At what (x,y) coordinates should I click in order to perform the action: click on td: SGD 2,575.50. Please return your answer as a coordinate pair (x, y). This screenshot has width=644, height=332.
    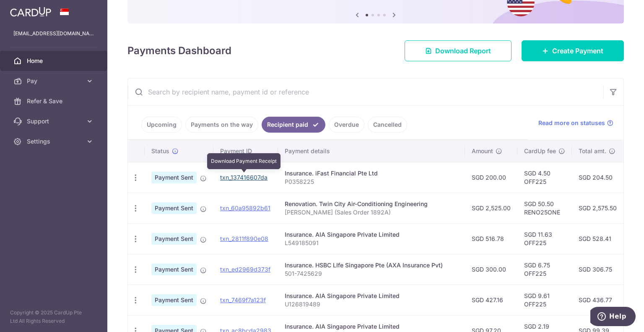
    Looking at the image, I should click on (599, 208).